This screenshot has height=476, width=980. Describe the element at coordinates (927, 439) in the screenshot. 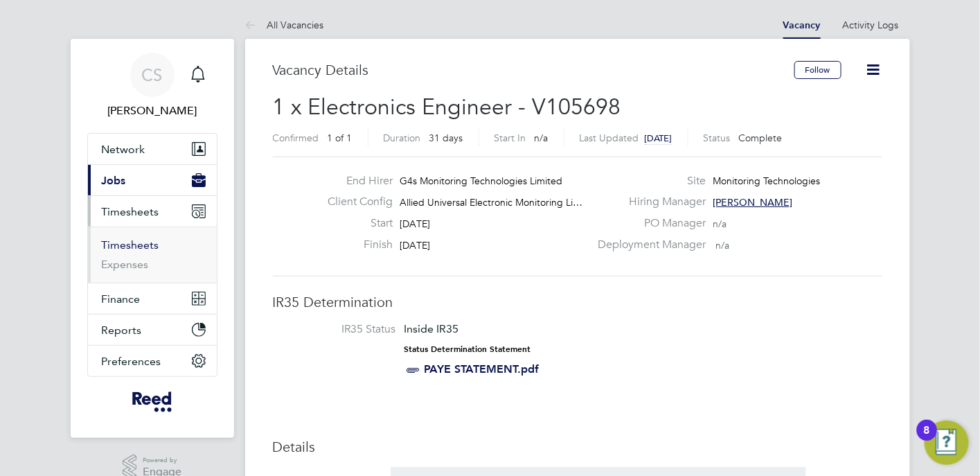

I see `div: 8` at that location.